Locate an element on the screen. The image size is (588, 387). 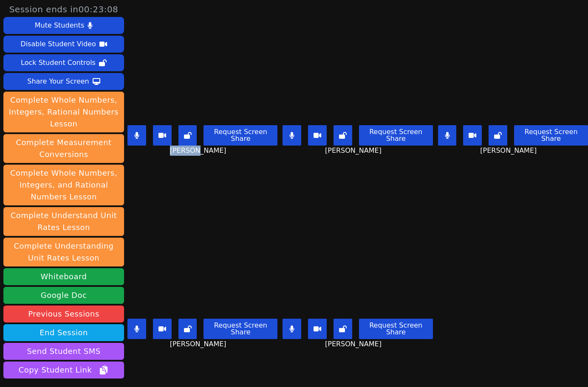
div: Lock Student Controls is located at coordinates (58, 63).